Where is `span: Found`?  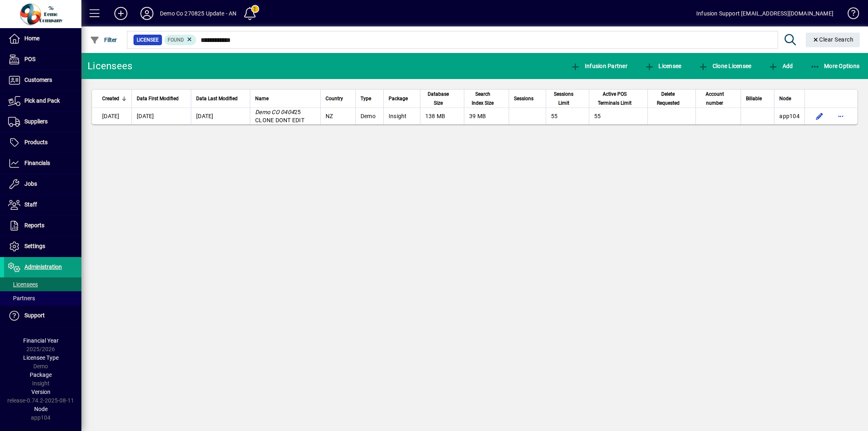
span: Found is located at coordinates (176, 40).